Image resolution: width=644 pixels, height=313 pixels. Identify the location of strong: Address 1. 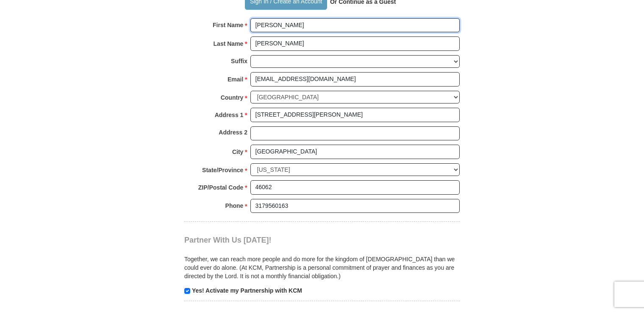
(229, 115).